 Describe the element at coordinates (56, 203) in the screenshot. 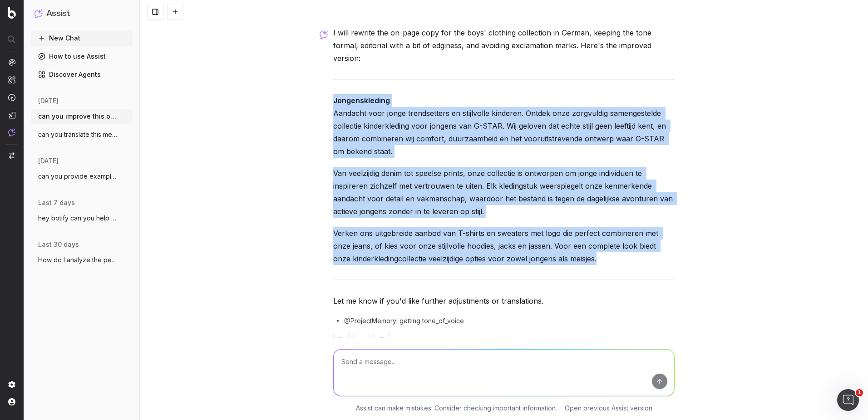

I see `span: last 7 days` at that location.